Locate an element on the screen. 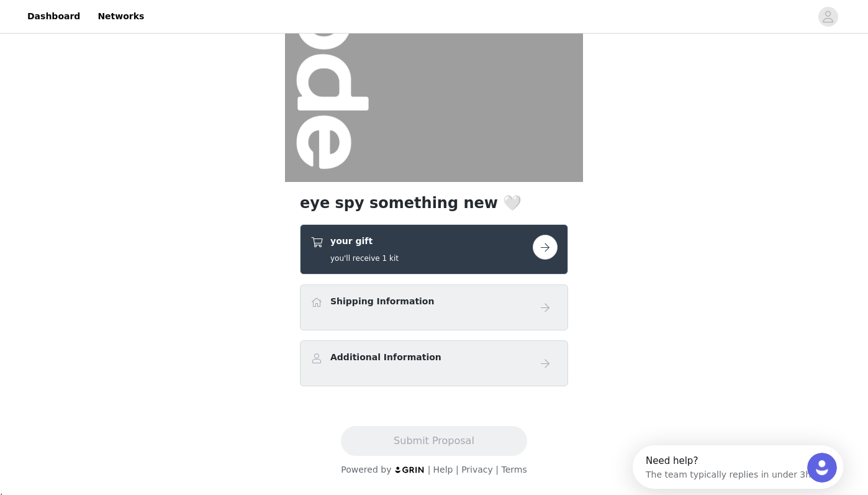  h4: Additional Information is located at coordinates (385, 357).